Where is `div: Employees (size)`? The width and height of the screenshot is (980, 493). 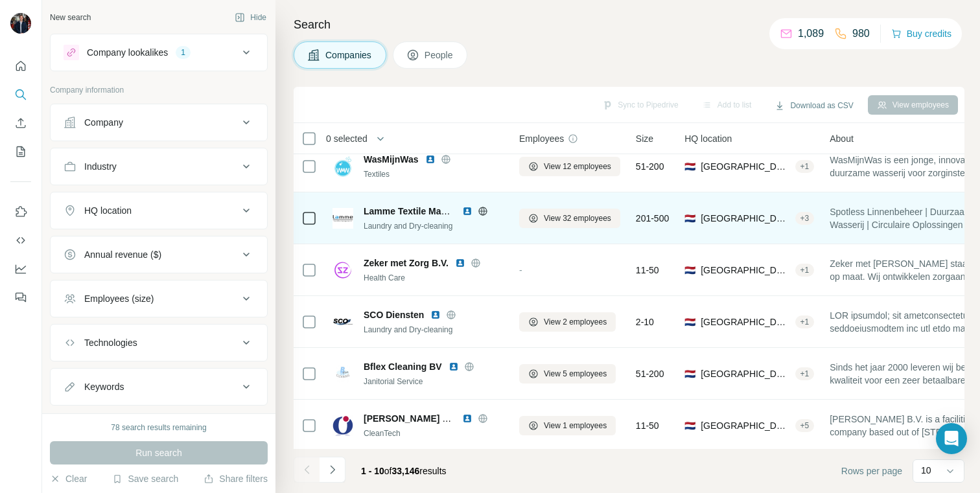 div: Employees (size) is located at coordinates (119, 298).